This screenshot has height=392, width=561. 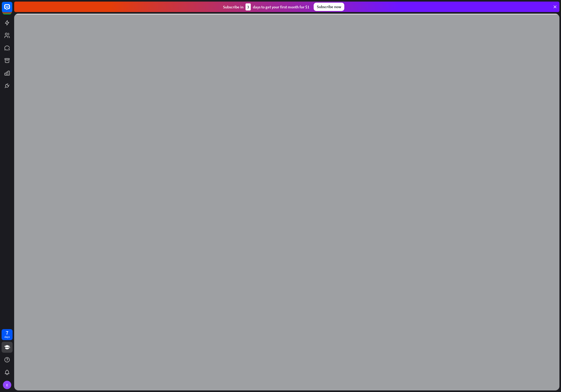 I want to click on div: 3, so click(x=248, y=7).